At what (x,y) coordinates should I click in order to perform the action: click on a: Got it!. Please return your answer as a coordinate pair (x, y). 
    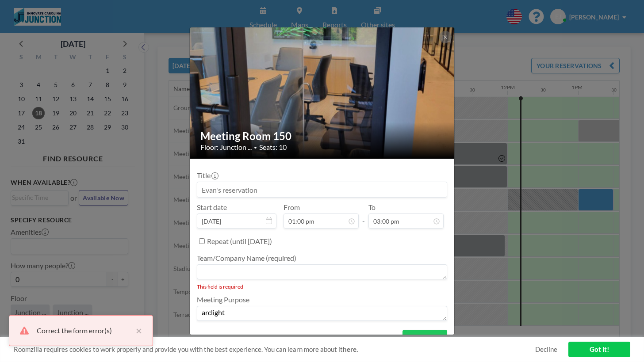
    Looking at the image, I should click on (600, 349).